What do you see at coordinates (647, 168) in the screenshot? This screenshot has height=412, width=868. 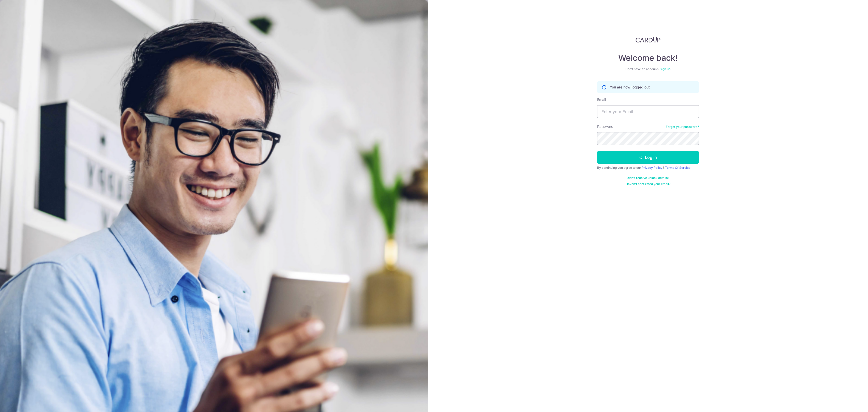 I see `div: By continuing you agree to our &` at bounding box center [647, 168].